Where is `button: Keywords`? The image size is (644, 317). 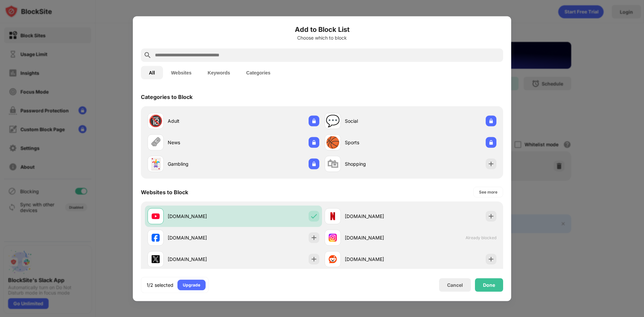
button: Keywords is located at coordinates (219, 73).